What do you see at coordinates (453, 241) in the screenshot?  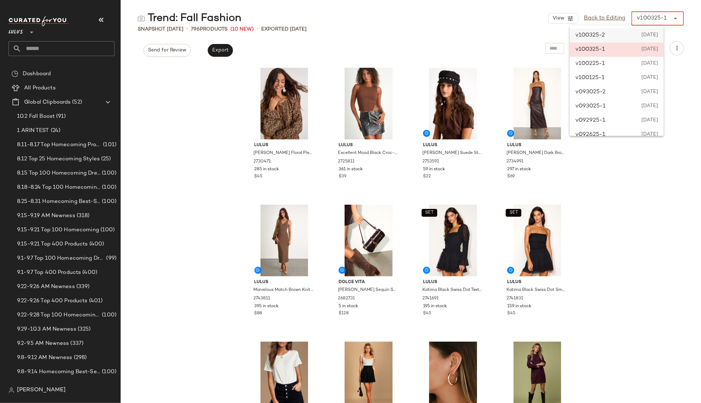 I see `img: 2741691_01_hero_2025-09-25.jpg` at bounding box center [453, 241].